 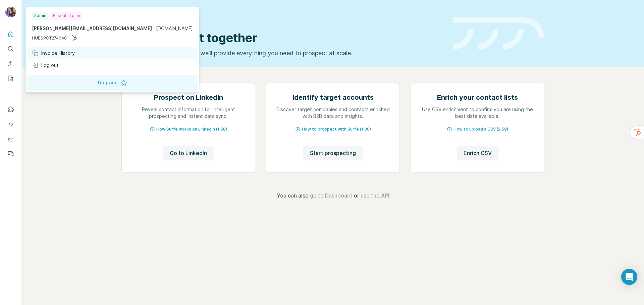 I want to click on button: Search, so click(x=10, y=49).